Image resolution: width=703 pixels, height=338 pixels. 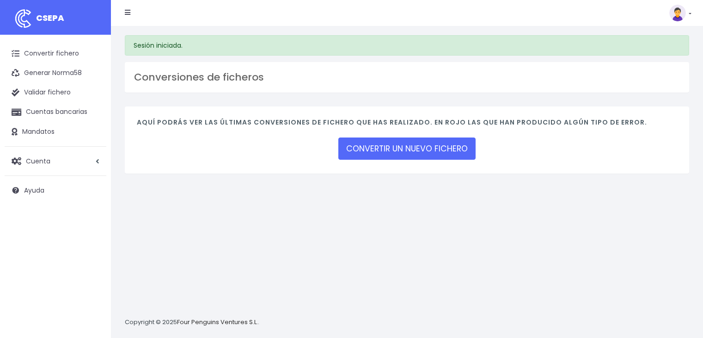 I want to click on a: CONVERTIR UN NUEVO FICHERO, so click(x=407, y=148).